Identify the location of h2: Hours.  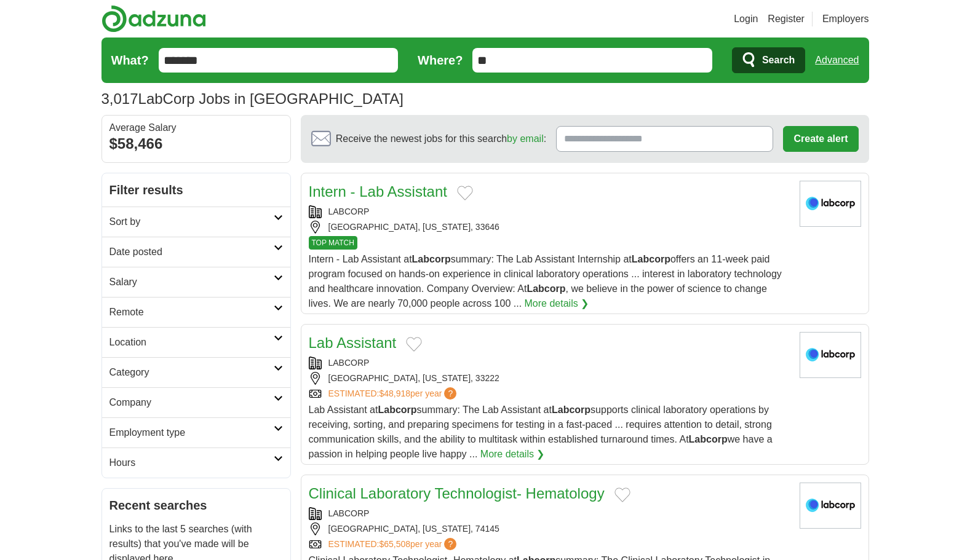
(191, 463).